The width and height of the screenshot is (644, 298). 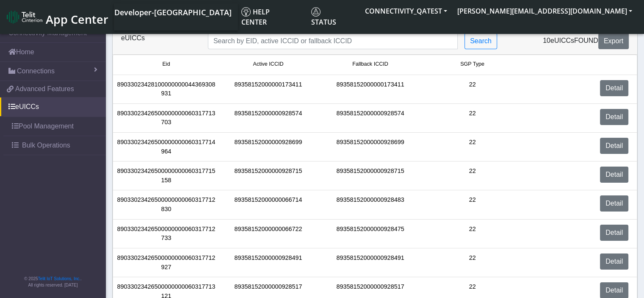 I want to click on a: App Center, so click(x=57, y=17).